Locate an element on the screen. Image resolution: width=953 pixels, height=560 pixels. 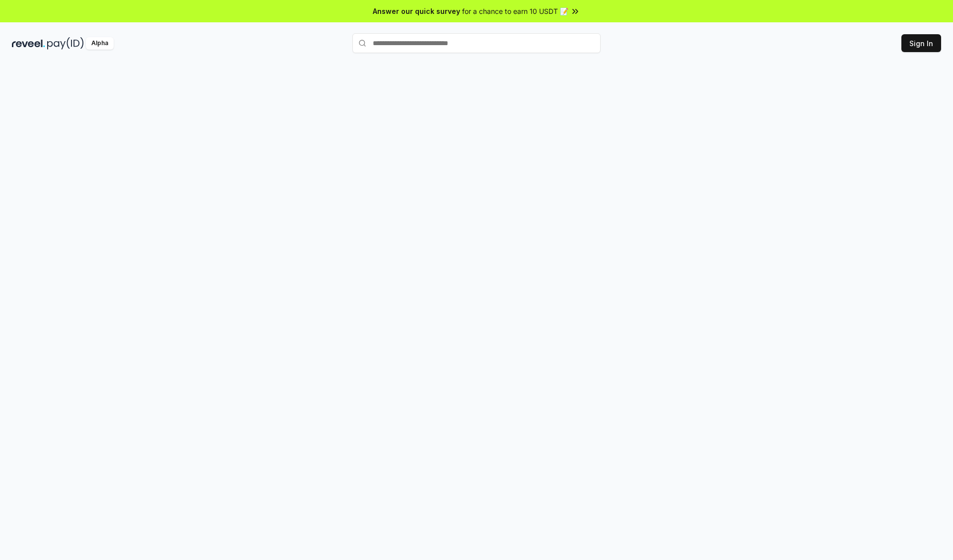
img: pay_id is located at coordinates (66, 43).